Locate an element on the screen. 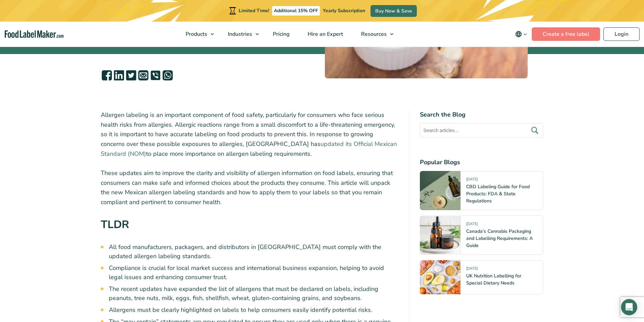 The width and height of the screenshot is (644, 322). a: updated its Official Mexican Standard (NOM) is located at coordinates (249, 149).